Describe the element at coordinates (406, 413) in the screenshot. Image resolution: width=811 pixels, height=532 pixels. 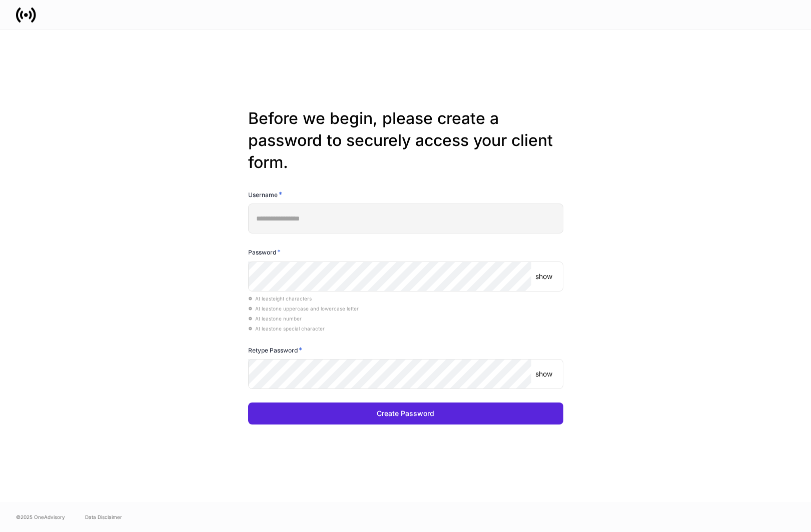
I see `button: Create Password` at that location.